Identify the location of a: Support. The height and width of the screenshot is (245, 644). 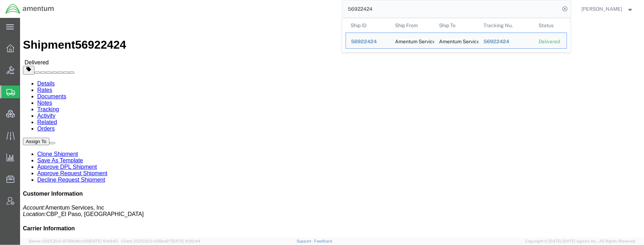
(305, 241).